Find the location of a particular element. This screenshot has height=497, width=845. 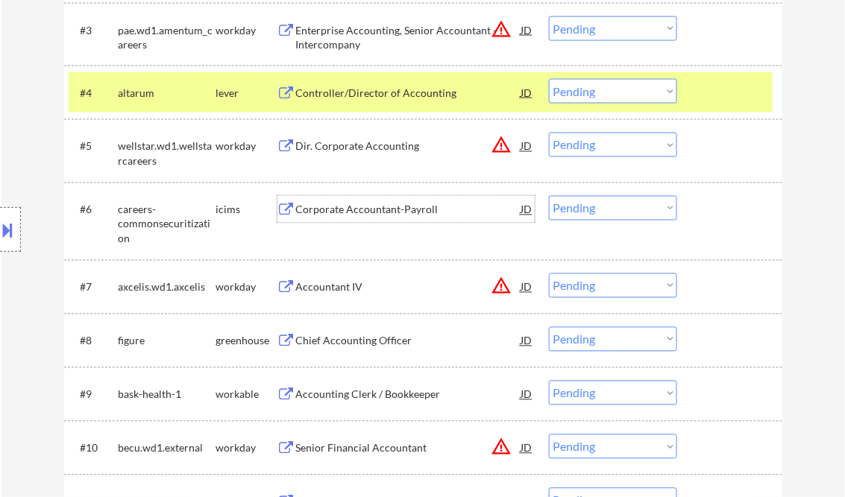

div: #9 is located at coordinates (93, 395).